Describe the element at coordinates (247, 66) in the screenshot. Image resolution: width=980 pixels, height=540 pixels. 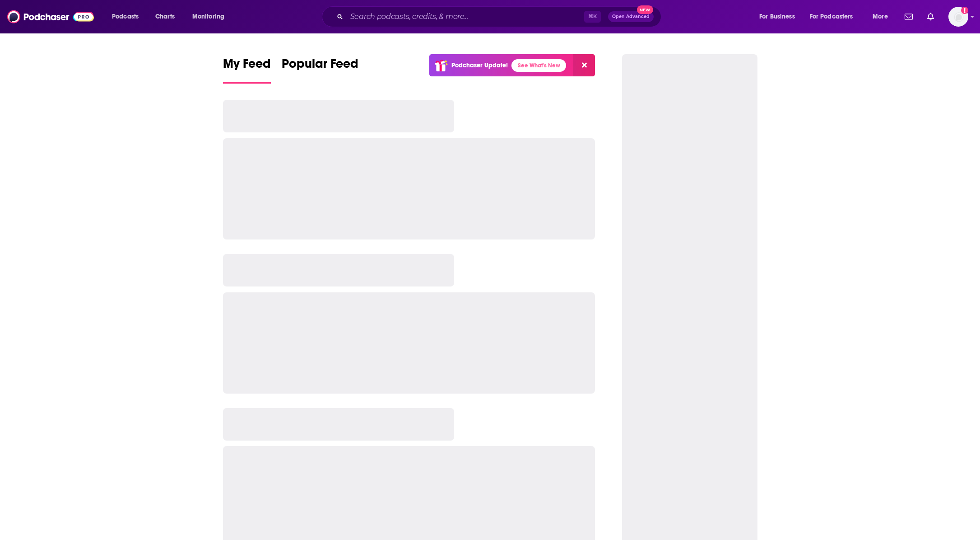
I see `span: My Feed` at that location.